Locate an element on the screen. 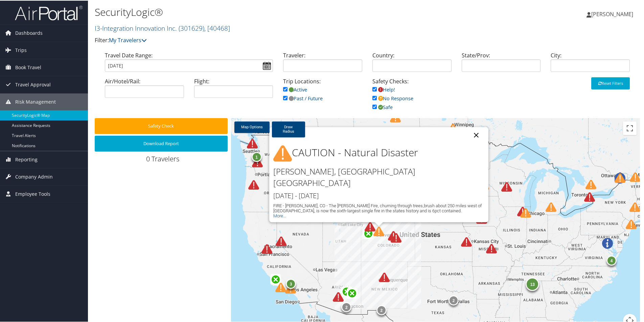  button: Safety Check is located at coordinates (161, 125).